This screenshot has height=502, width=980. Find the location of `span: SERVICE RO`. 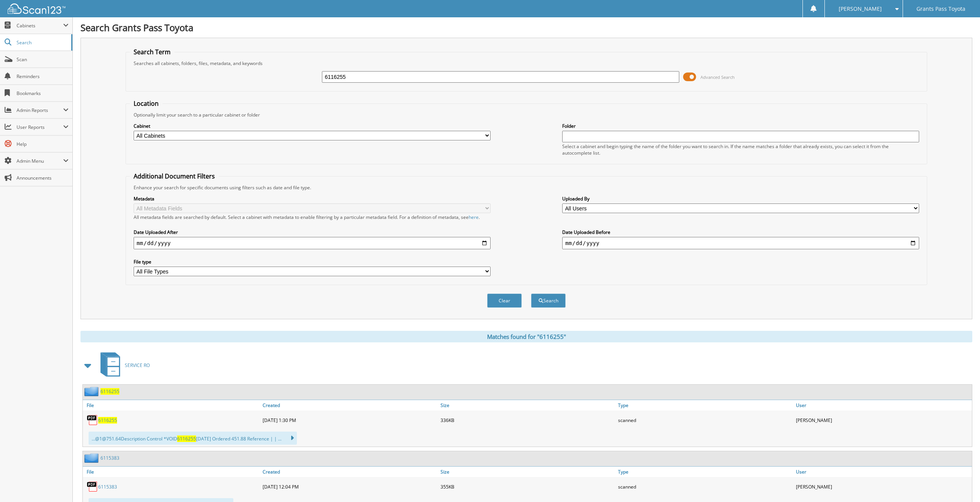

span: SERVICE RO is located at coordinates (137, 365).